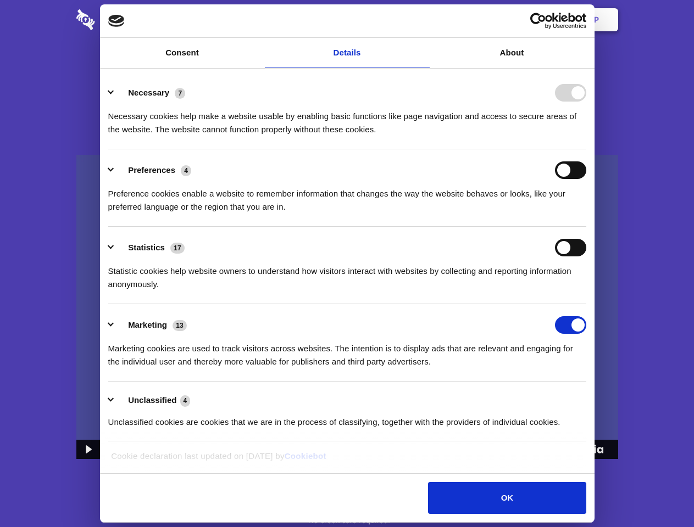 This screenshot has width=694, height=527. I want to click on div: Necessary cookies help make a website usable by enabling basic functions like page navigation and..., so click(347, 119).